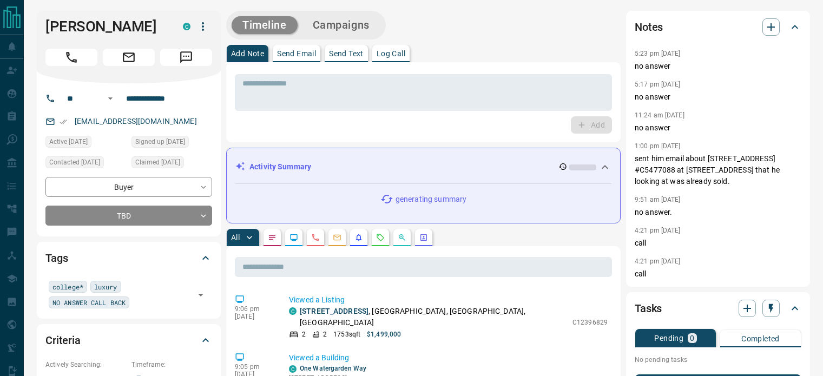 This screenshot has width=823, height=376. Describe the element at coordinates (63, 122) in the screenshot. I see `svg: Email Verified` at that location.